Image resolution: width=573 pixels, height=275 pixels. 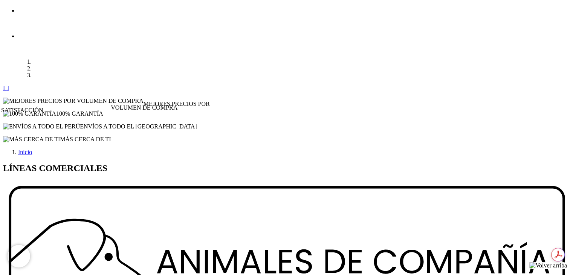 I want to click on img: ENVÍOS A TODO EL PERÚ, so click(x=41, y=127).